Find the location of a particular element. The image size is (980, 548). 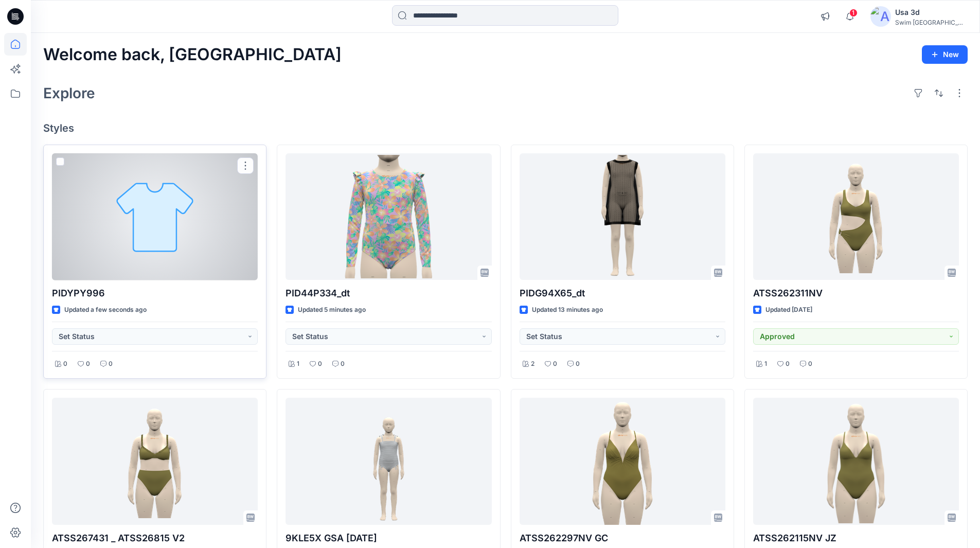

a: ATSS267431 _ ATSS26815 V2 is located at coordinates (155, 460).